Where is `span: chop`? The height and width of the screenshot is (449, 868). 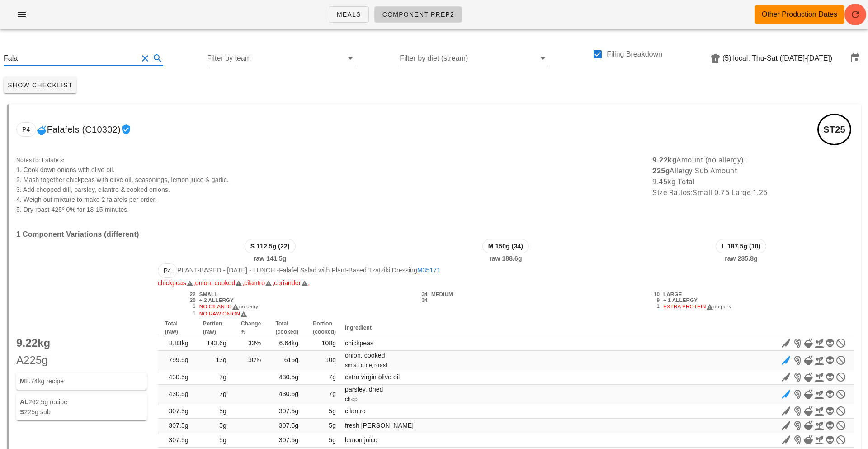
span: chop is located at coordinates (353, 399).